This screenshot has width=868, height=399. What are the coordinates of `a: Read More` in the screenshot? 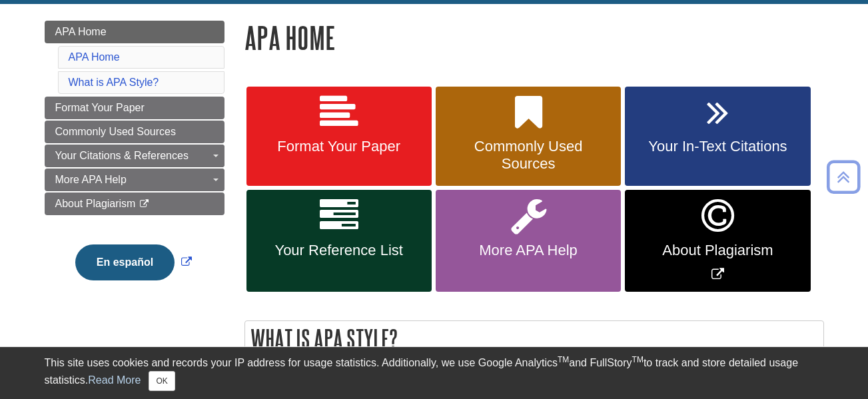 It's located at (114, 379).